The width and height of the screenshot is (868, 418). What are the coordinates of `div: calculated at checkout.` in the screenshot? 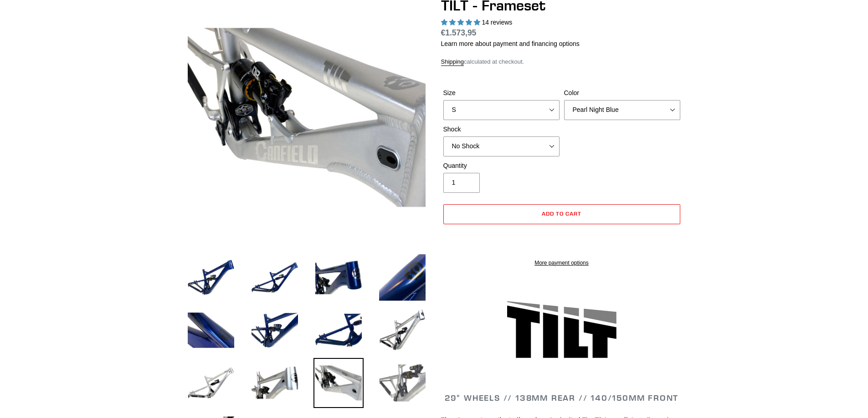 It's located at (562, 62).